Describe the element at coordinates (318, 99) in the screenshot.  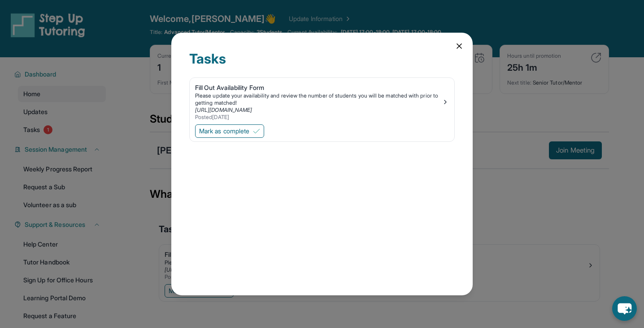
I see `div: Please update your availability and review the number of students you will be matched with prior ...` at that location.